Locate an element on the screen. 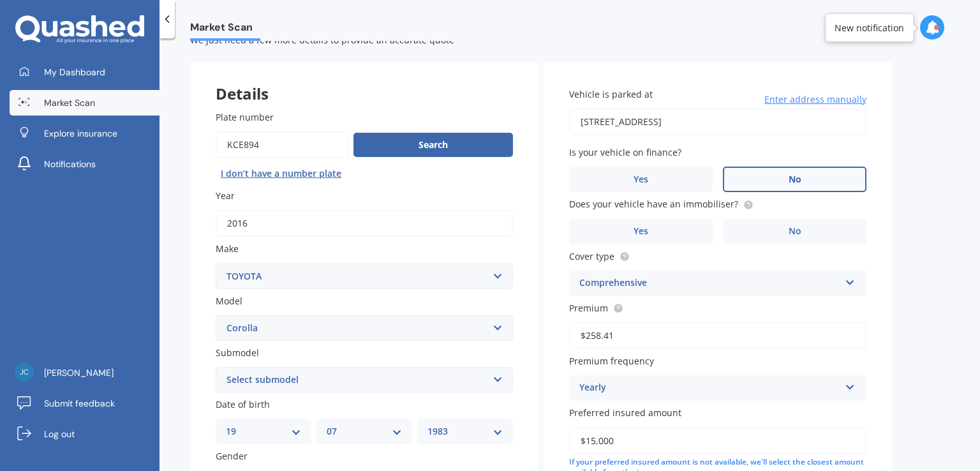 The height and width of the screenshot is (471, 980). span: Vehicle is parked at is located at coordinates (611, 94).